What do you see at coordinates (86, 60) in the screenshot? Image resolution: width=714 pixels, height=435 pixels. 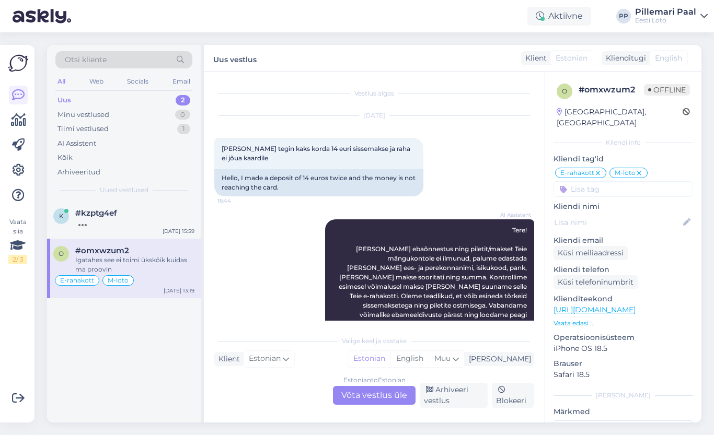 I see `span: Otsi kliente` at bounding box center [86, 60].